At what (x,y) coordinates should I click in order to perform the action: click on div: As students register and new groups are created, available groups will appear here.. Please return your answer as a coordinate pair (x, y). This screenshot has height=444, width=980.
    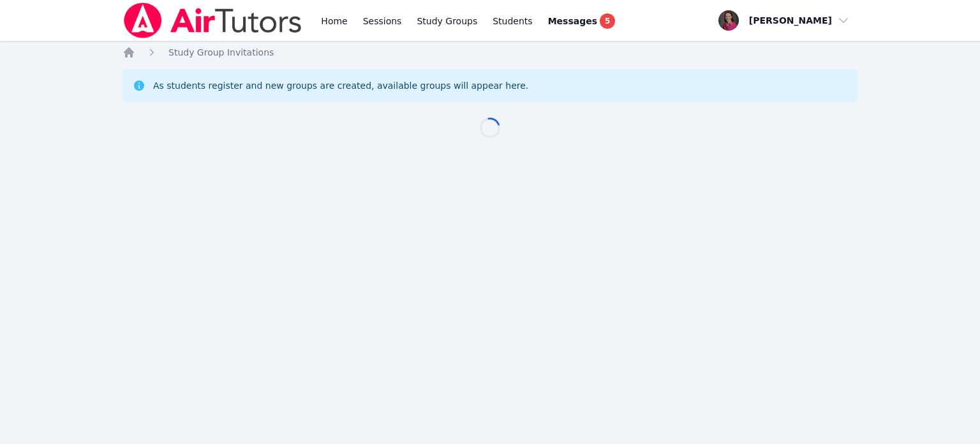
    Looking at the image, I should click on (341, 86).